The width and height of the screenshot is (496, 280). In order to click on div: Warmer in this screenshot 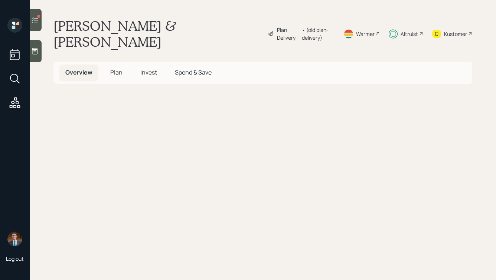, I will do `click(365, 34)`.